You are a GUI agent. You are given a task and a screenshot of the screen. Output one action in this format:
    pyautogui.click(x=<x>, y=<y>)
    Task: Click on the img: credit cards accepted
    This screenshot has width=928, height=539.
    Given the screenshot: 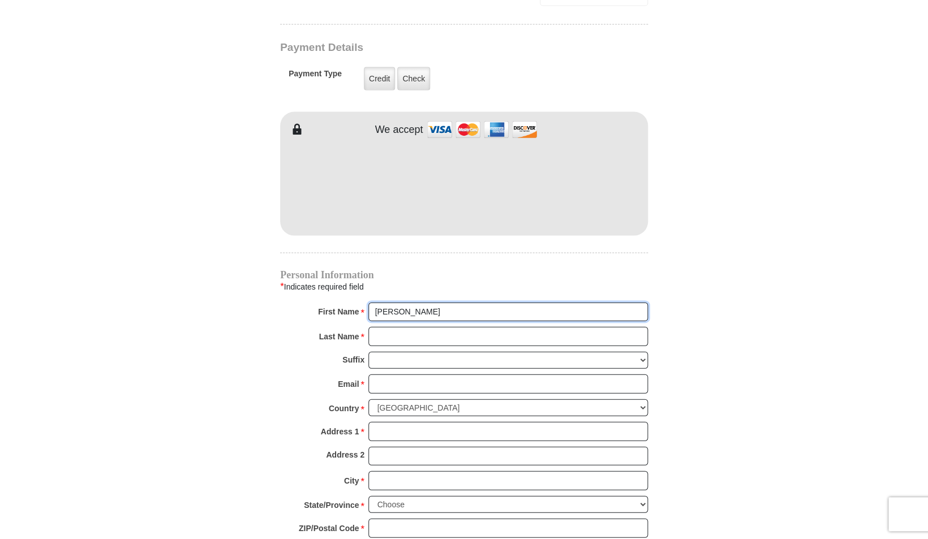 What is the action you would take?
    pyautogui.click(x=482, y=129)
    